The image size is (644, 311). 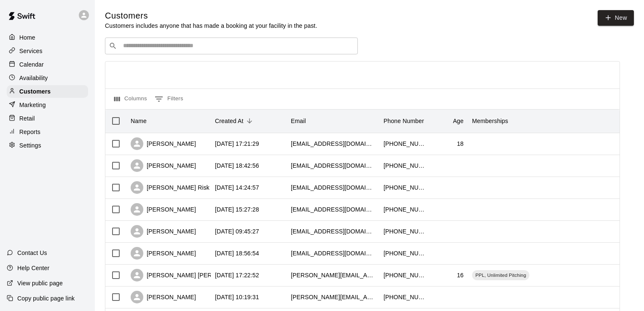 What do you see at coordinates (35, 91) in the screenshot?
I see `p: Customers` at bounding box center [35, 91].